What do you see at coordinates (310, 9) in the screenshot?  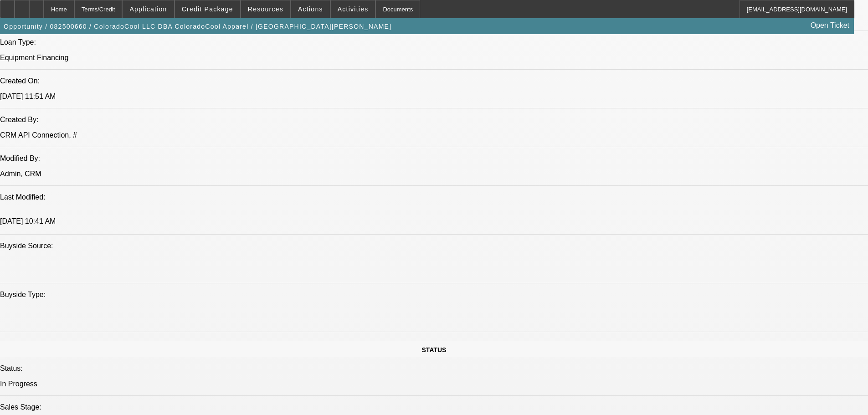 I see `button: Actions` at bounding box center [310, 9].